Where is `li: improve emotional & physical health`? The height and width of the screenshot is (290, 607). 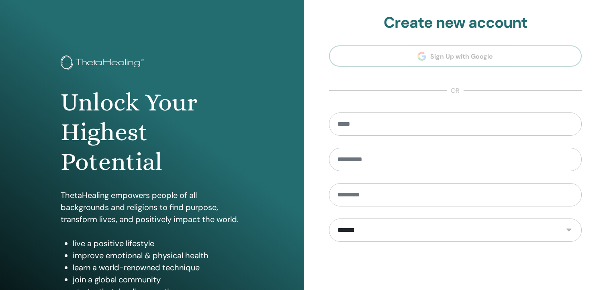
li: improve emotional & physical health is located at coordinates (158, 255).